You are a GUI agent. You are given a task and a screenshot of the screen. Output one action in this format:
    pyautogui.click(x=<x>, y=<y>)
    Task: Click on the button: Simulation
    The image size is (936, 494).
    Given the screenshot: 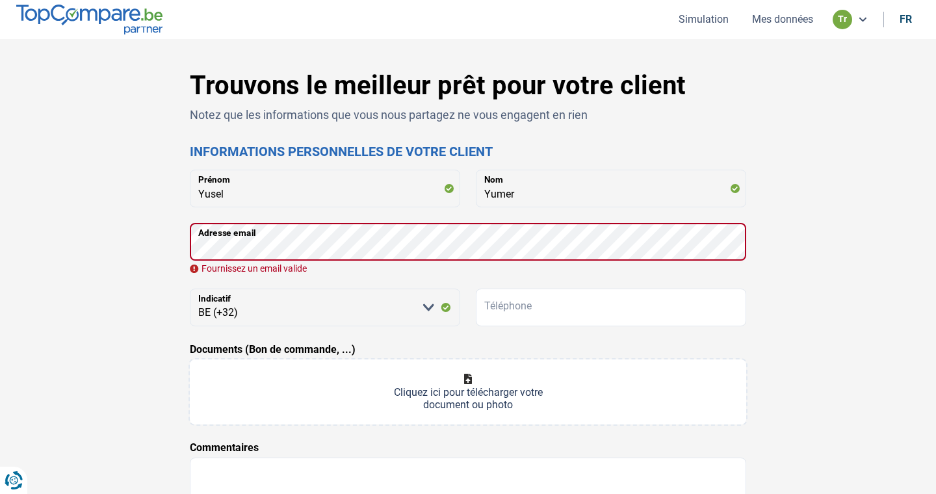 What is the action you would take?
    pyautogui.click(x=703, y=19)
    